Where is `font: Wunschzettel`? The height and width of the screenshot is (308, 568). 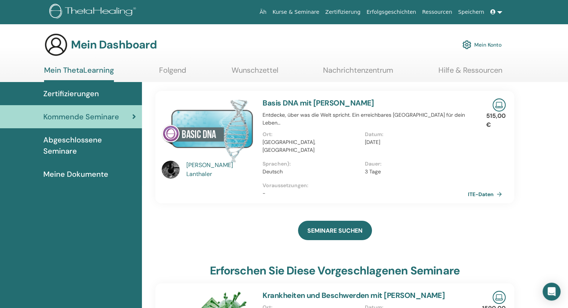
font: Wunschzettel is located at coordinates (255, 70).